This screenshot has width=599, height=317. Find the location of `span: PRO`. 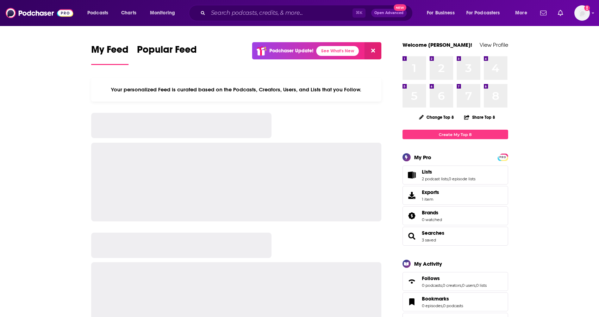

span: PRO is located at coordinates (502, 157).